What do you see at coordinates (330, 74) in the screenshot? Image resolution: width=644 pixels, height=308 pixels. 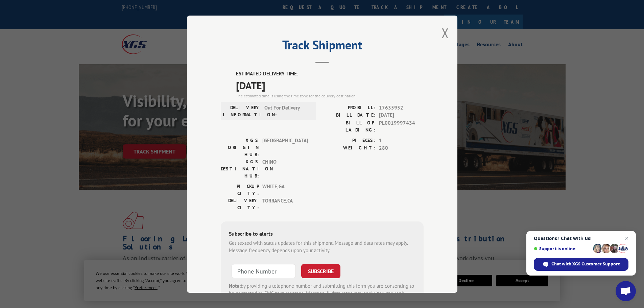 I see `label: ESTIMATED DELIVERY TIME:` at bounding box center [330, 74].